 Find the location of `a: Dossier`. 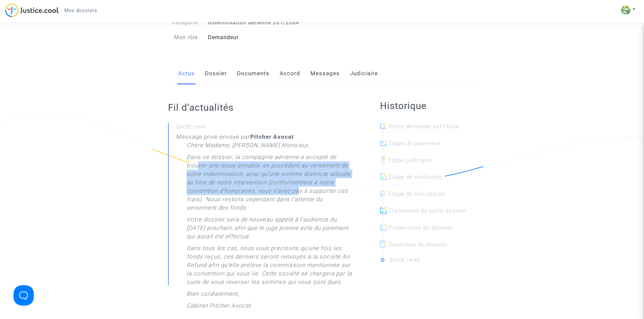

a: Dossier is located at coordinates (215, 74).